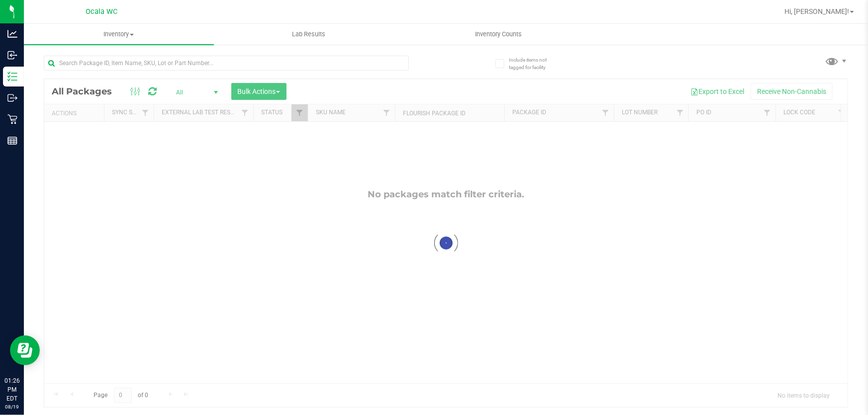 The image size is (868, 415). Describe the element at coordinates (12, 407) in the screenshot. I see `p: 08/19` at that location.